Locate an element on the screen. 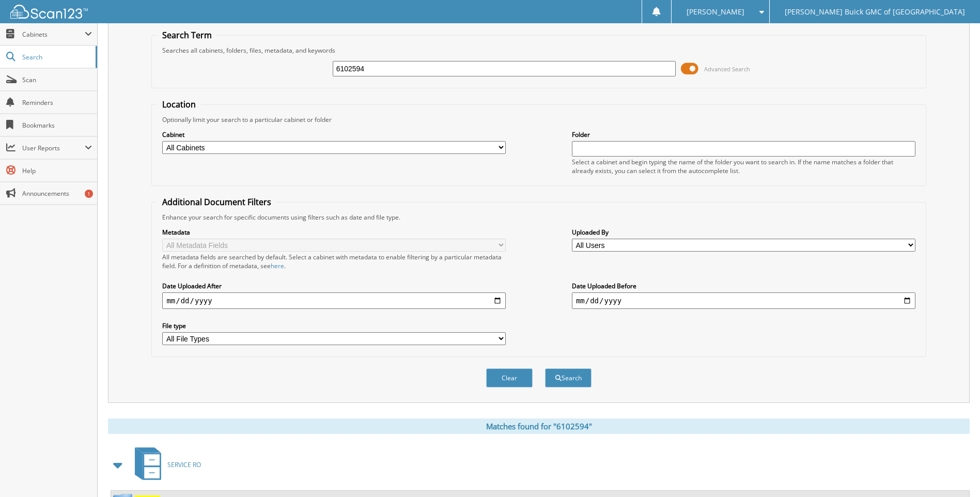 The image size is (980, 497). button: Clear is located at coordinates (509, 377).